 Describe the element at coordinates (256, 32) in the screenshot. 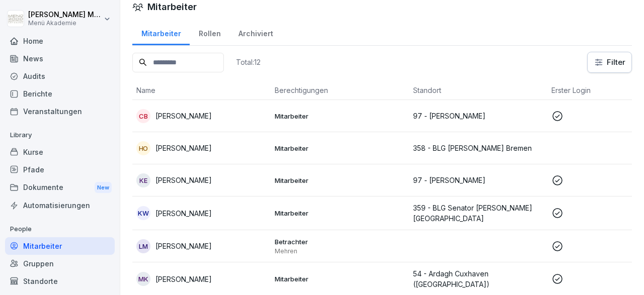

I see `a: Archiviert` at that location.